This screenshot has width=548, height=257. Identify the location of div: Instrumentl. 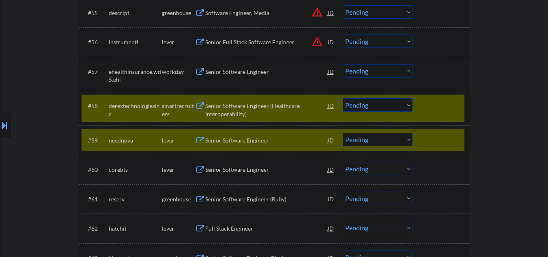
(135, 42).